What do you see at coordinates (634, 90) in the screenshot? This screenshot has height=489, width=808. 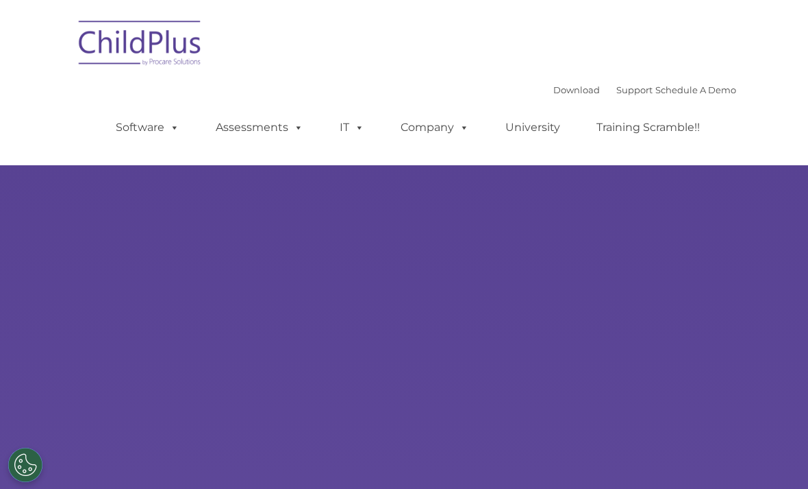 I see `a: Support` at bounding box center [634, 90].